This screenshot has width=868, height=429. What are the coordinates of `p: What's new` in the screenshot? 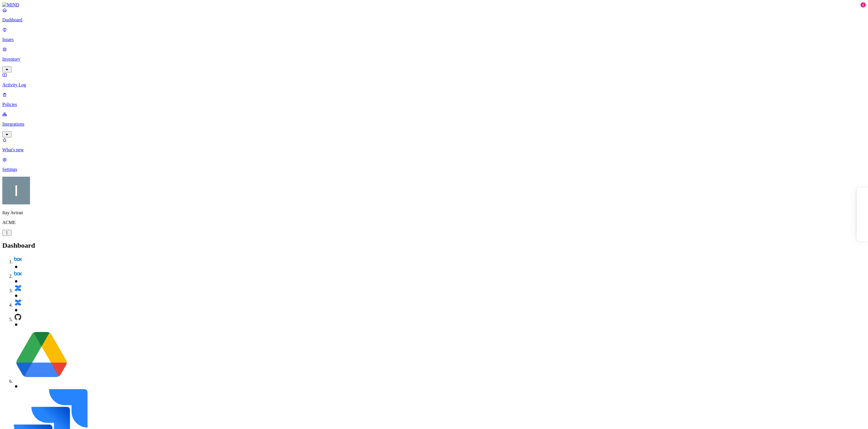 It's located at (434, 150).